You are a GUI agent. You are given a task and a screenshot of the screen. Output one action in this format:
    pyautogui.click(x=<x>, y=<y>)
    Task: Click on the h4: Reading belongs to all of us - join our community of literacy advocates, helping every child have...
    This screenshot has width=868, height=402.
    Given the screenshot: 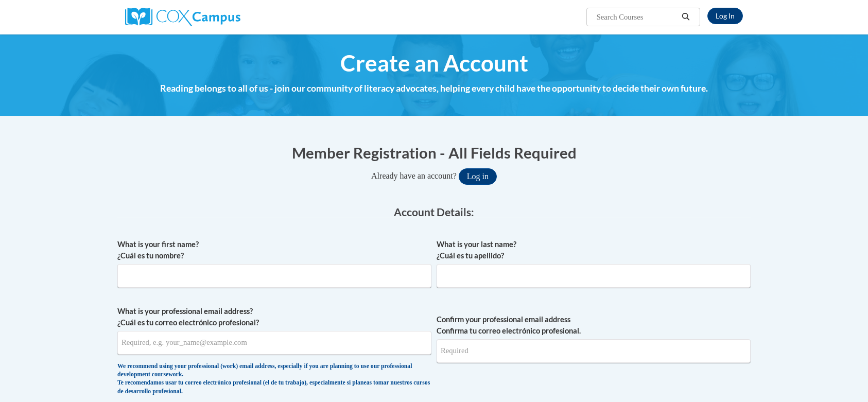 What is the action you would take?
    pyautogui.click(x=434, y=88)
    